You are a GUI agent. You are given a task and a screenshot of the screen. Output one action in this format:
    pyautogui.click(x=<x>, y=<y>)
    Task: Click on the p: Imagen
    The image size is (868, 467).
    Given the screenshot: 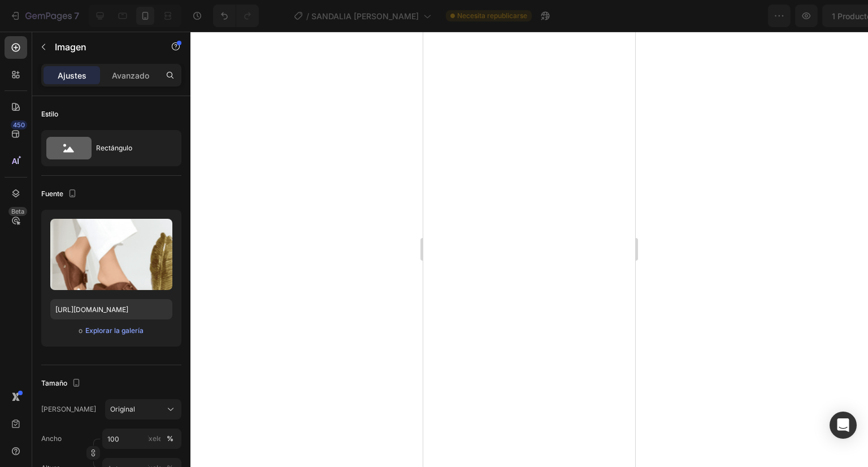 What is the action you would take?
    pyautogui.click(x=103, y=47)
    